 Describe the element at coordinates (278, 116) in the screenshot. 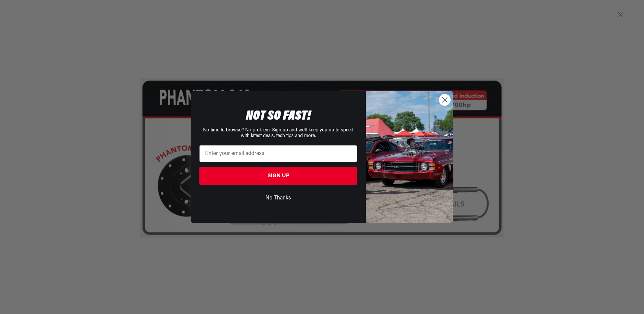

I see `span: NOT SO FAST!` at that location.